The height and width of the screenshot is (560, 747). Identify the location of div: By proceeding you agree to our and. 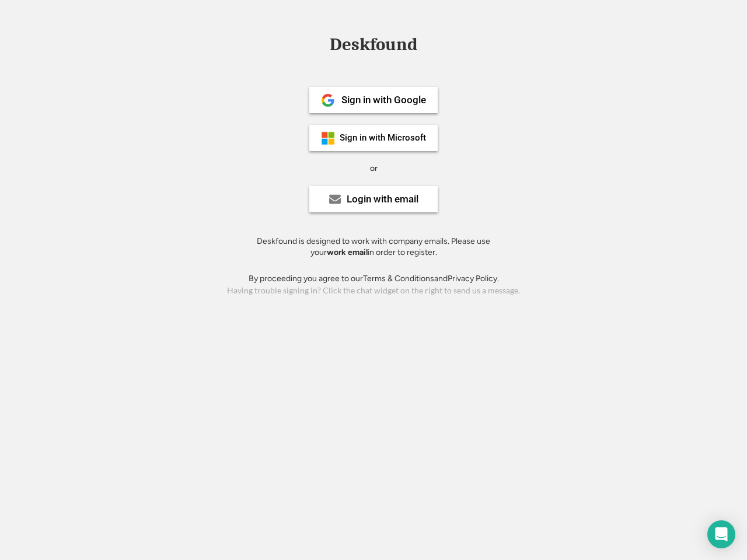
(374, 279).